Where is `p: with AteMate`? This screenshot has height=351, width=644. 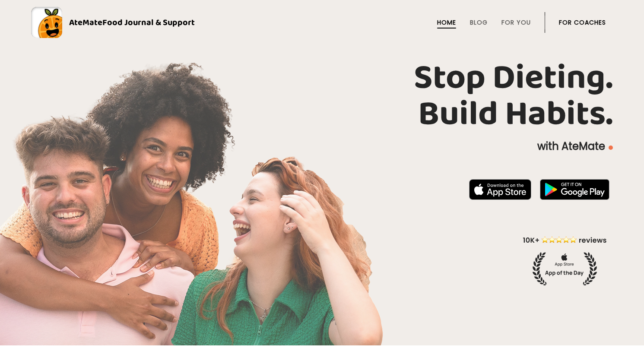 p: with AteMate is located at coordinates (322, 146).